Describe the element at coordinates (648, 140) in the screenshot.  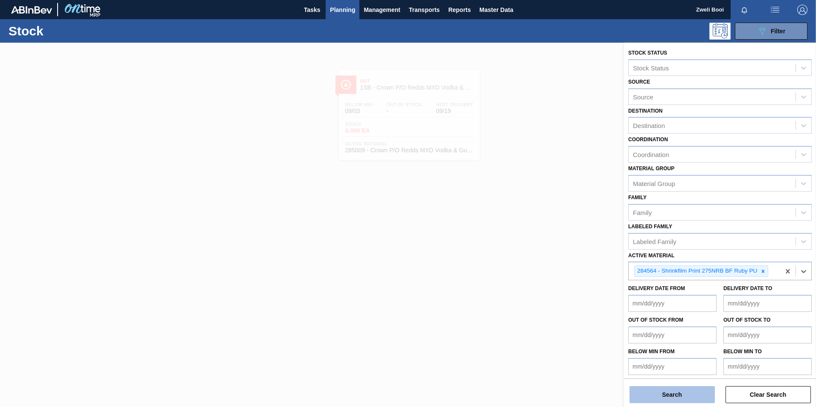
I see `label: Coordination` at that location.